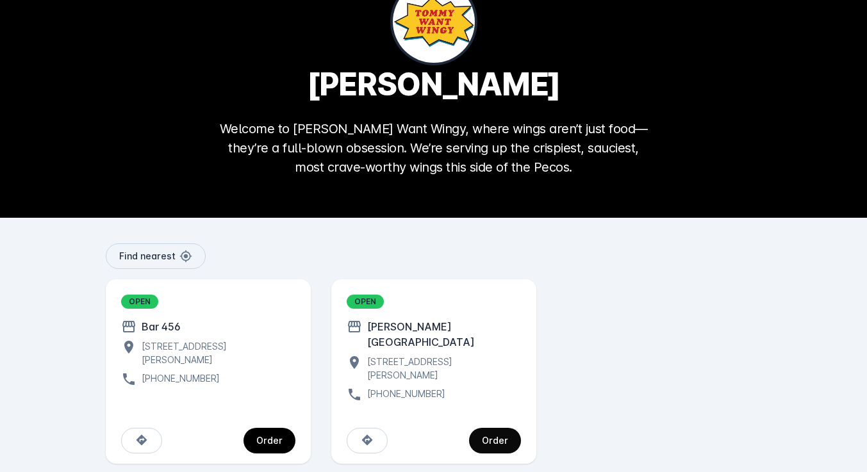 This screenshot has height=472, width=867. What do you see at coordinates (158, 327) in the screenshot?
I see `div: Bar 456` at bounding box center [158, 327].